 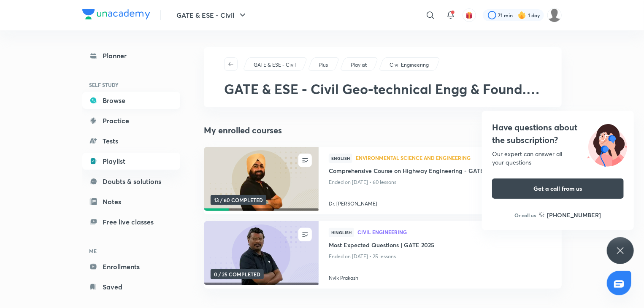 I want to click on img: streak, so click(x=522, y=15).